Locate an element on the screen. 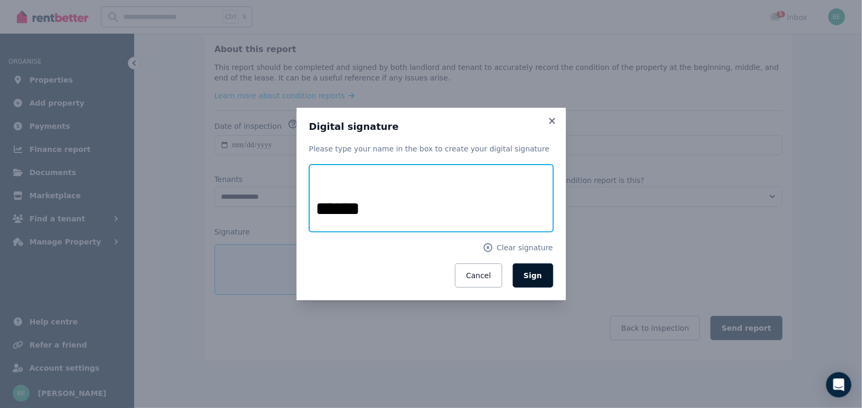  p: Please type your name in the box to create your digital signature is located at coordinates (431, 149).